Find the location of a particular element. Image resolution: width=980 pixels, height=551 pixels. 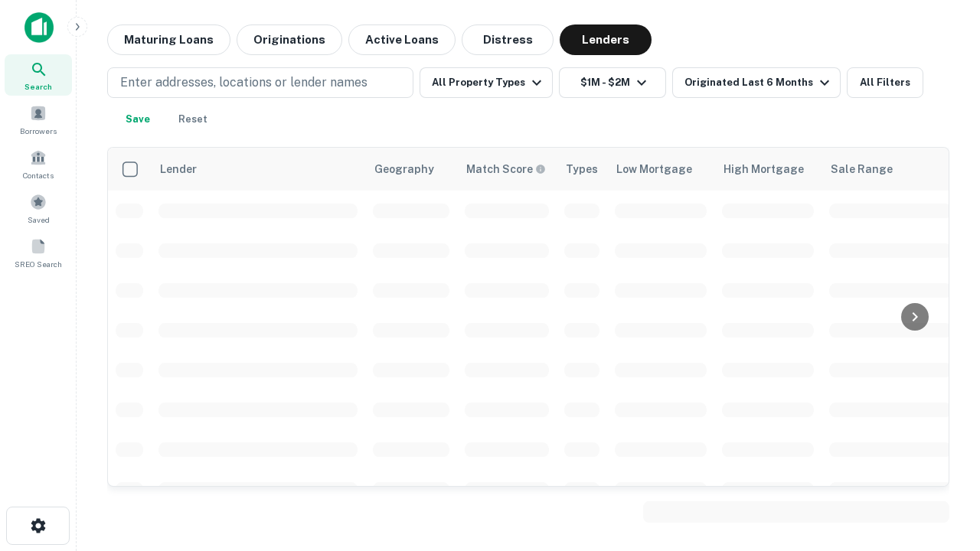

button: Maturing Loans is located at coordinates (169, 39).